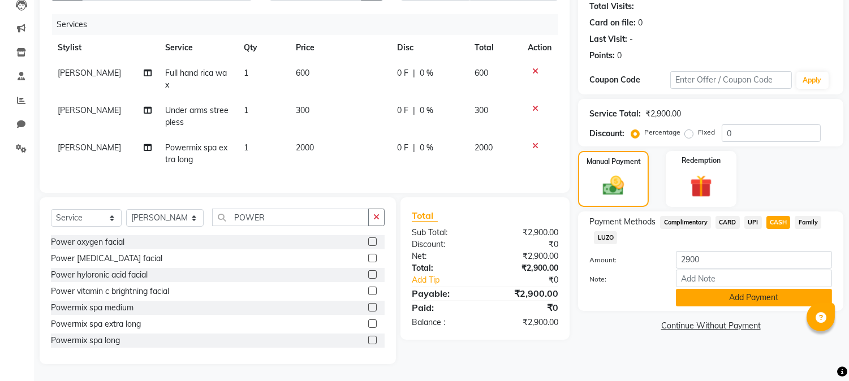  Describe the element at coordinates (444, 293) in the screenshot. I see `div: Payable:` at that location.